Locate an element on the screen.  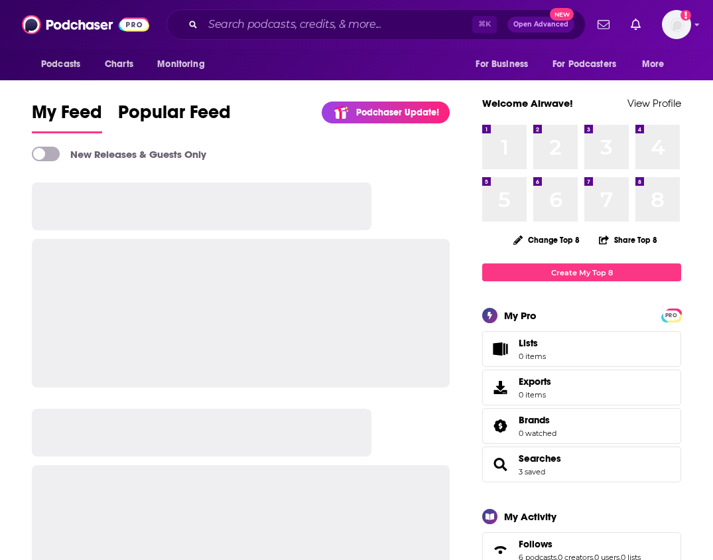
a: 0 watched is located at coordinates (537, 433).